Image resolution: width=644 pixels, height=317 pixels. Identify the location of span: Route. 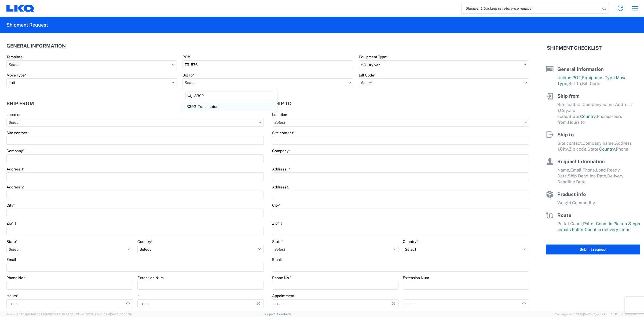
(564, 215).